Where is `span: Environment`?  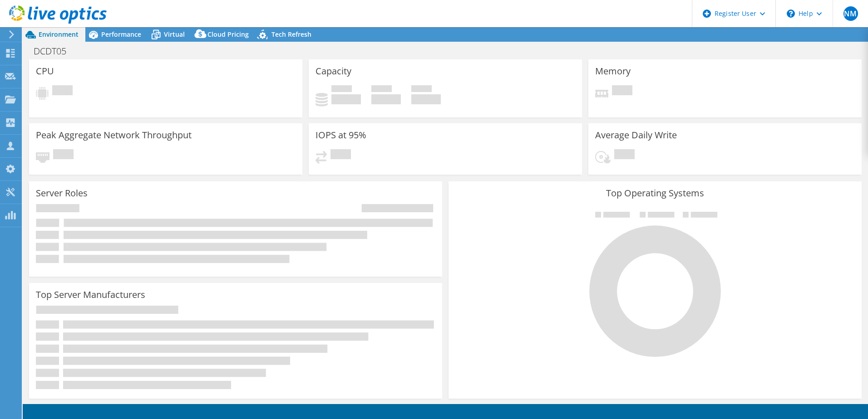 span: Environment is located at coordinates (59, 34).